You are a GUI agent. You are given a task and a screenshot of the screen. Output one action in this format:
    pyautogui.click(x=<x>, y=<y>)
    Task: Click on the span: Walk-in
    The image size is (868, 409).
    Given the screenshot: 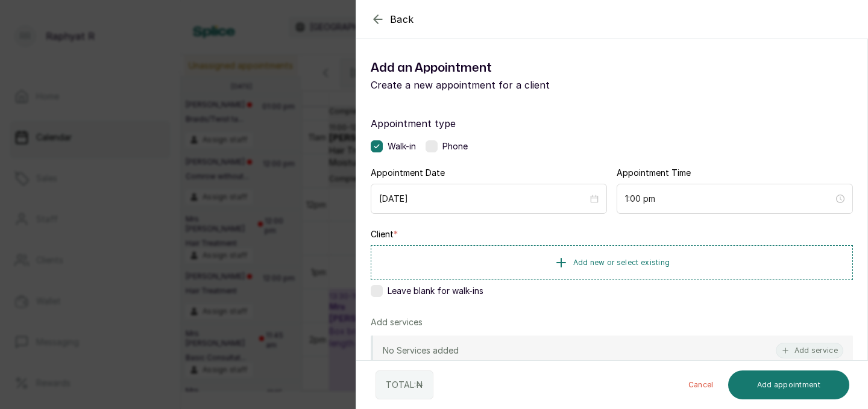 What is the action you would take?
    pyautogui.click(x=402, y=147)
    